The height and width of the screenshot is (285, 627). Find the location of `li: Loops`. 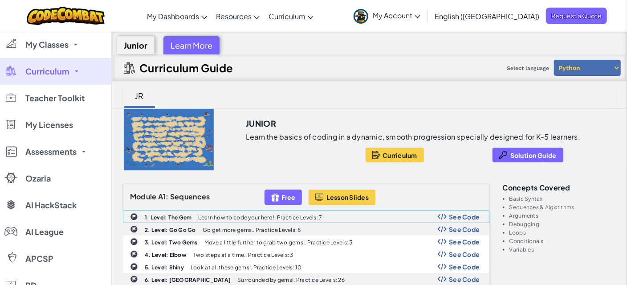

li: Loops is located at coordinates (563, 232).